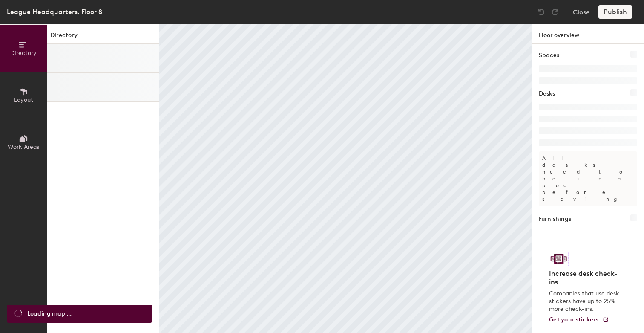 The width and height of the screenshot is (644, 333). What do you see at coordinates (581, 12) in the screenshot?
I see `button: Close` at bounding box center [581, 12].